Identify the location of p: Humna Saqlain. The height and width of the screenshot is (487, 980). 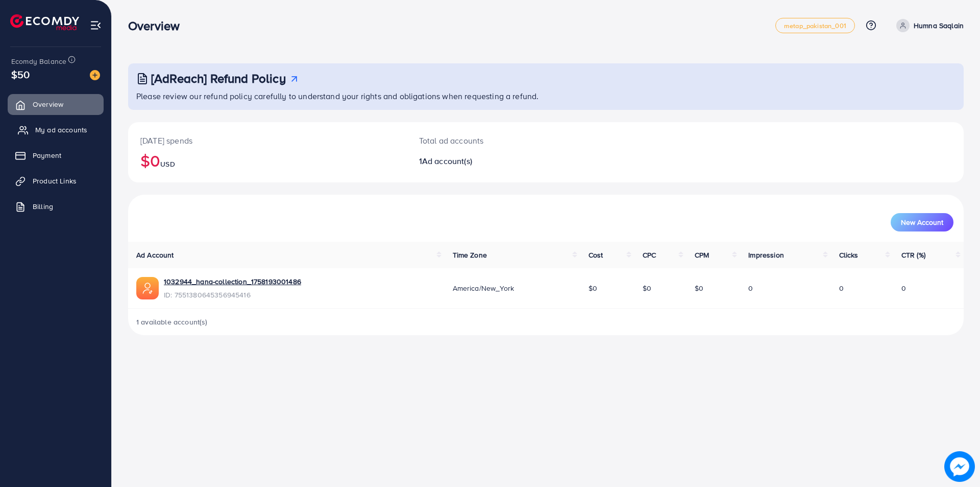
(939, 26).